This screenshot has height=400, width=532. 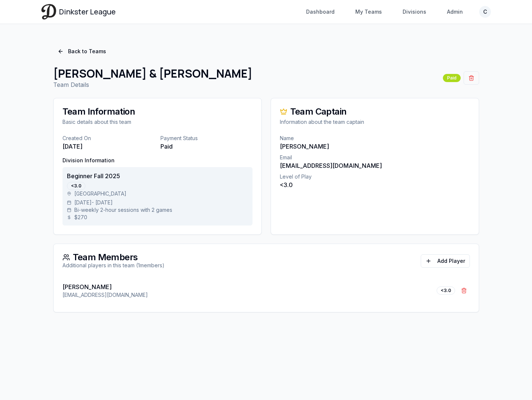 I want to click on img: Dinkster, so click(x=49, y=11).